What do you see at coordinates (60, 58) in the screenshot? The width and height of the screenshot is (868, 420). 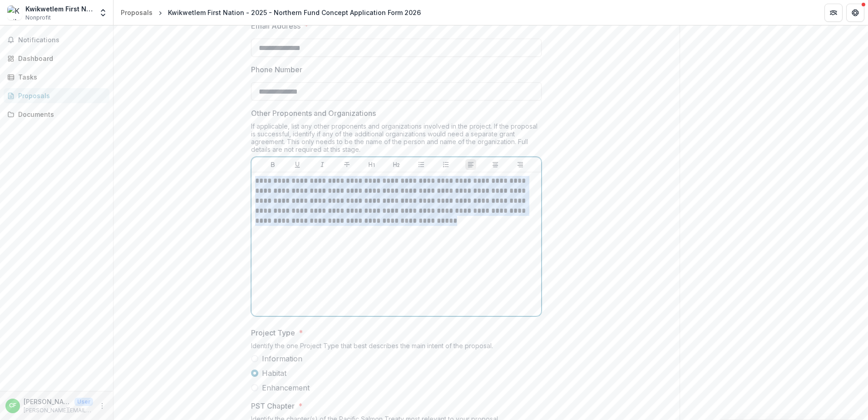 I see `div: Dashboard` at bounding box center [60, 58].